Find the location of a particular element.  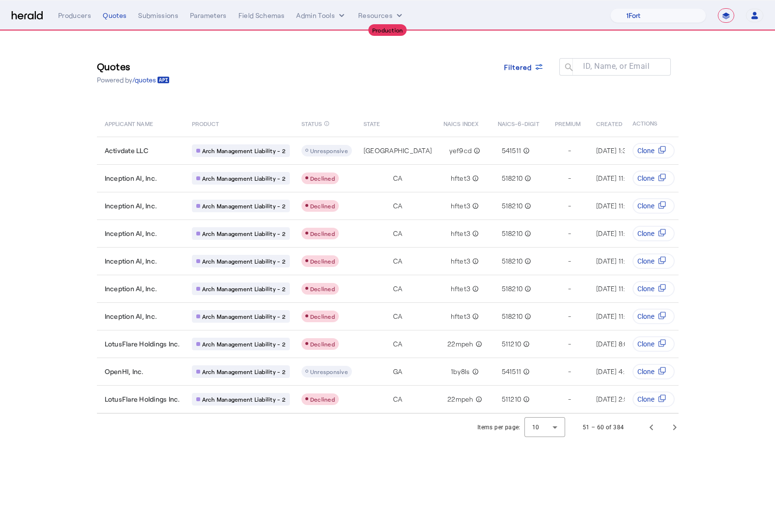

span: 22mpeh is located at coordinates (461, 344).